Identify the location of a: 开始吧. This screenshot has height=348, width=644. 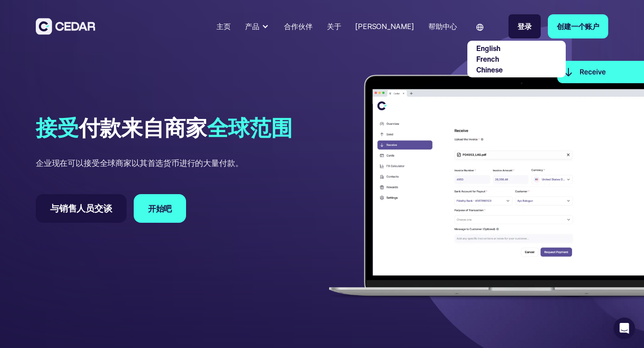
(160, 208).